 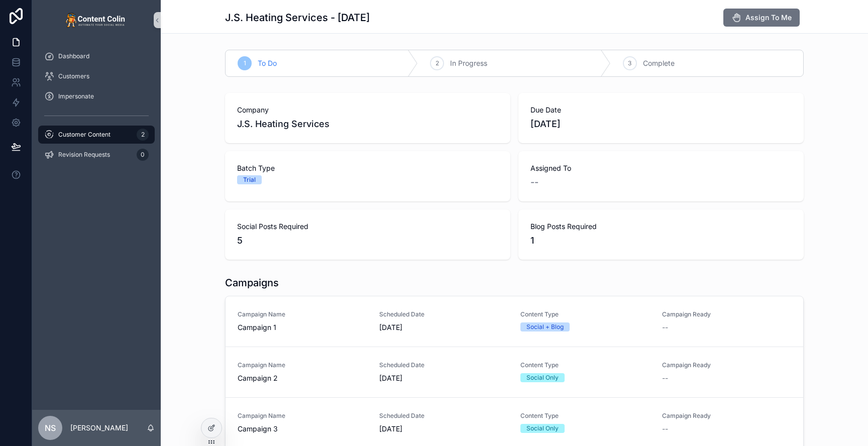 What do you see at coordinates (96, 20) in the screenshot?
I see `img: App logo` at bounding box center [96, 20].